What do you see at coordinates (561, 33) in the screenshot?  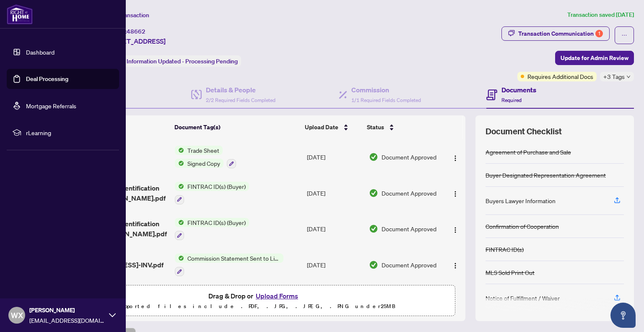 I see `div: Transaction Communication` at bounding box center [561, 33].